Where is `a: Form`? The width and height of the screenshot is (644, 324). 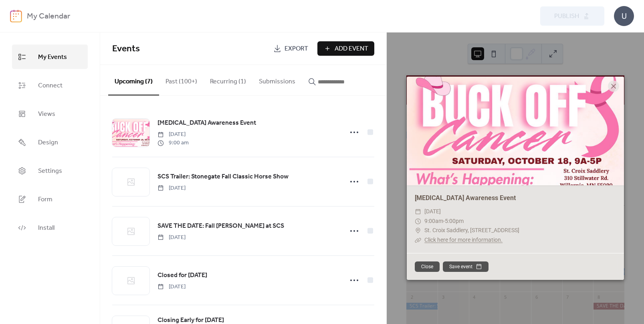
a: Form is located at coordinates (50, 199).